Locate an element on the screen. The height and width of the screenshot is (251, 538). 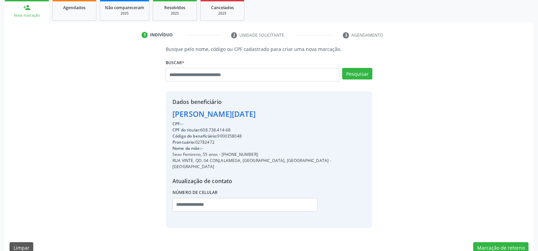
div: Indivíduo is located at coordinates (161, 35).